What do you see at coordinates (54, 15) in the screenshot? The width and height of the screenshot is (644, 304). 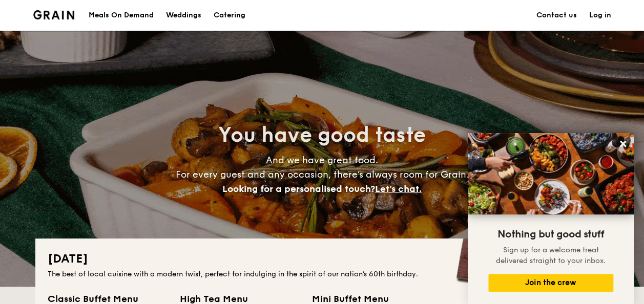 I see `img: Grain` at bounding box center [54, 15].